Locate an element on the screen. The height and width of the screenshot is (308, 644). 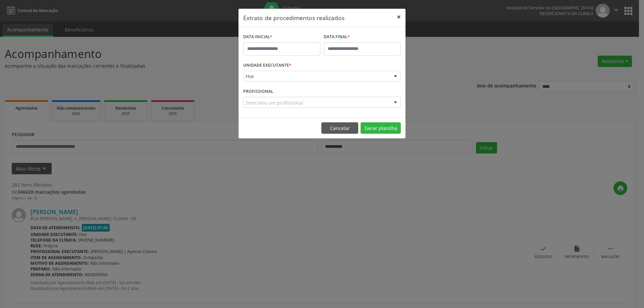
button: Cancelar is located at coordinates (340, 128).